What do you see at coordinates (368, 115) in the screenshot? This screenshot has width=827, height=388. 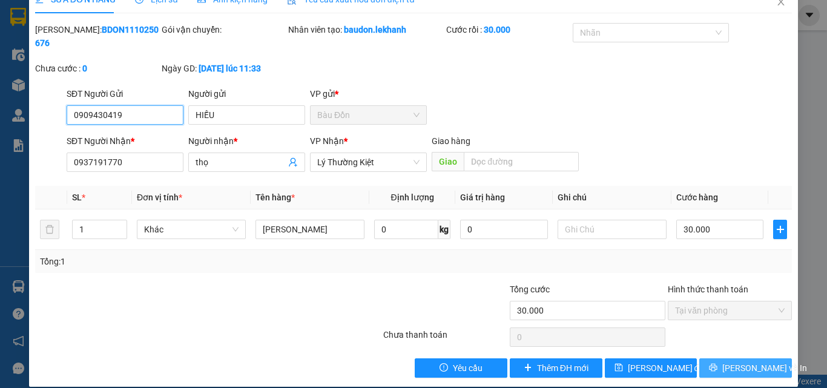 I see `span: Bàu Đồn` at bounding box center [368, 115].